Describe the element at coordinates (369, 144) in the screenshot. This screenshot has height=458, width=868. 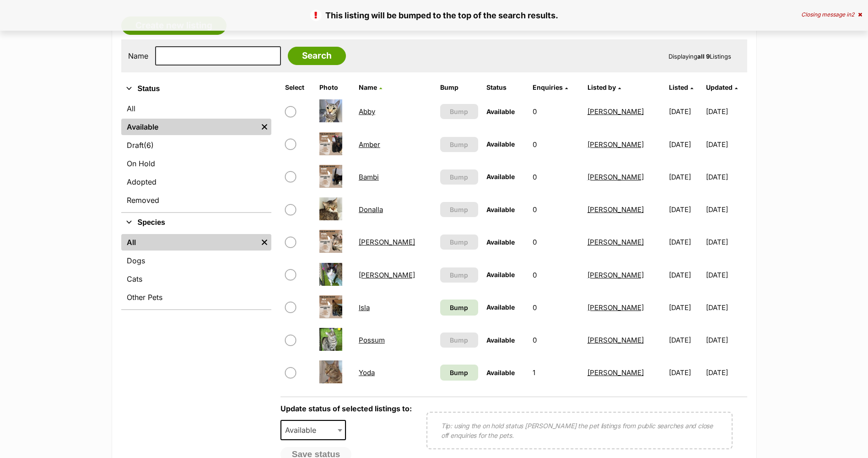
I see `a: Amber` at that location.